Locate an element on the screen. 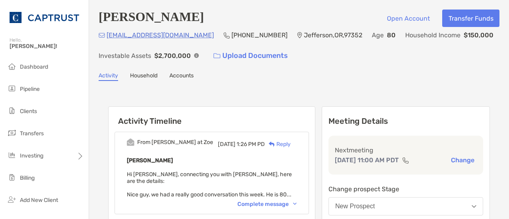 Image resolution: width=509 pixels, height=219 pixels. img: dashboard icon is located at coordinates (12, 66).